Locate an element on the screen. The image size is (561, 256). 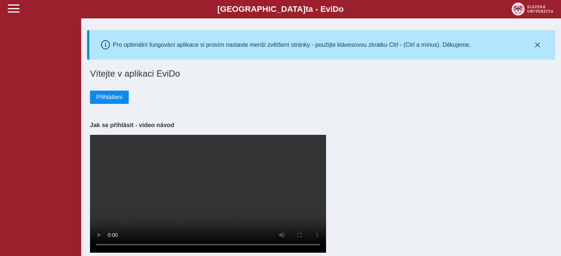
div: Pro optimální fungování aplikace si prosím nastavte menší zvětšení stránky - použijte klávesovou ... is located at coordinates (292, 45).